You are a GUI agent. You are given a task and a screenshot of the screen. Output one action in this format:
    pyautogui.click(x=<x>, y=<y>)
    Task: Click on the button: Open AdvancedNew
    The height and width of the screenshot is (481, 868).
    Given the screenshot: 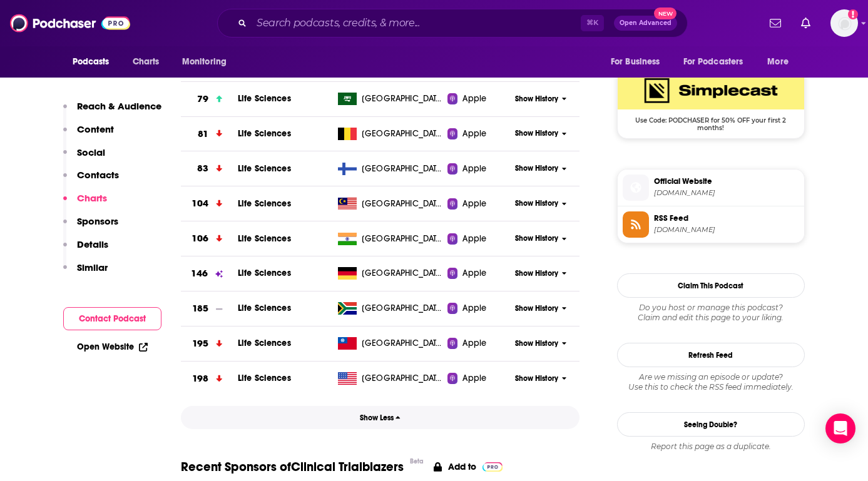 What is the action you would take?
    pyautogui.click(x=645, y=23)
    